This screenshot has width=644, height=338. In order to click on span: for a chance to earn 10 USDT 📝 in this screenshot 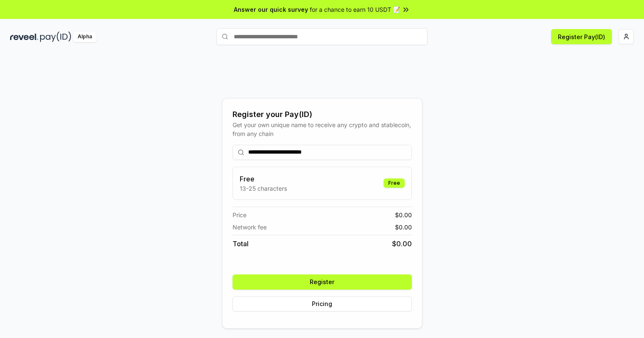, I will do `click(355, 9)`.